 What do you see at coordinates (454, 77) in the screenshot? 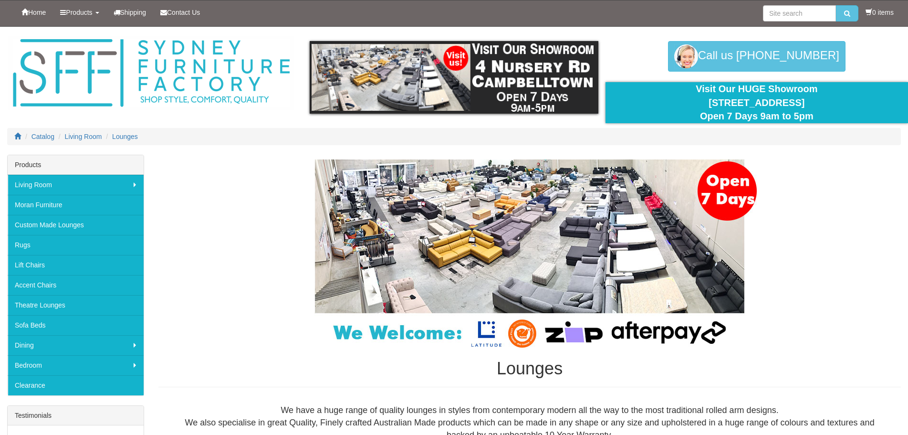
I see `img: showroom.gif` at bounding box center [454, 77].